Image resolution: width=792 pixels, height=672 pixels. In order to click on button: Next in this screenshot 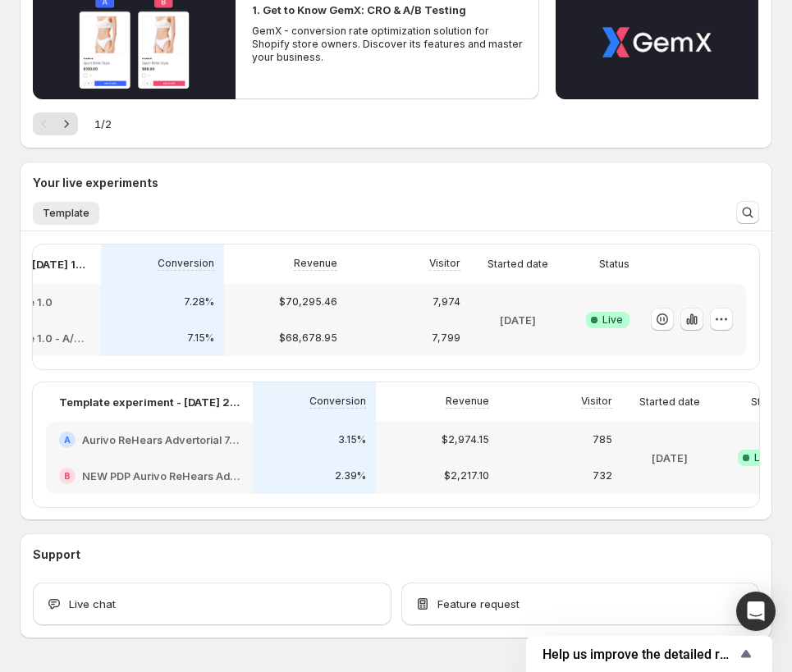, I will do `click(67, 124)`.